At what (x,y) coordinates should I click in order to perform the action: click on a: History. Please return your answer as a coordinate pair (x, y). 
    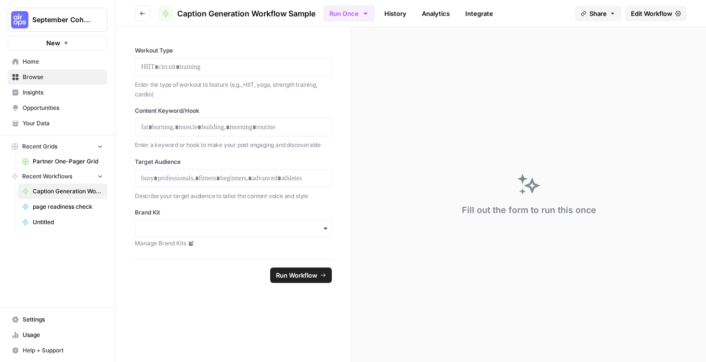
    Looking at the image, I should click on (395, 13).